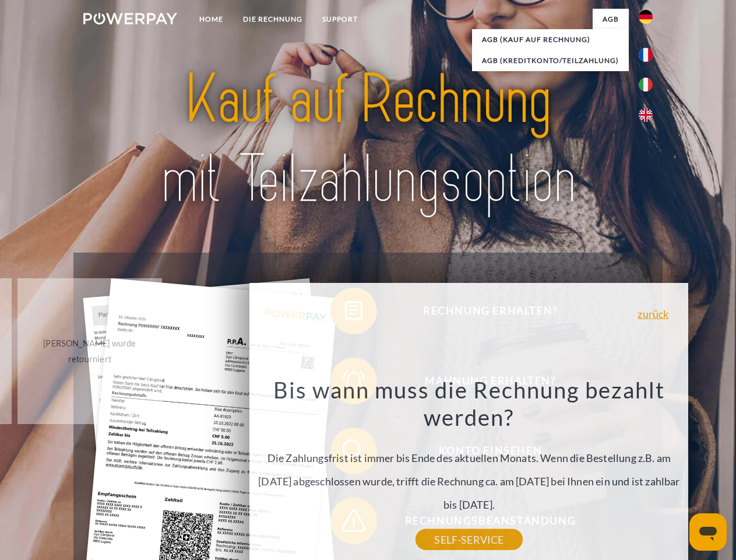  What do you see at coordinates (646, 55) in the screenshot?
I see `img: fr` at bounding box center [646, 55].